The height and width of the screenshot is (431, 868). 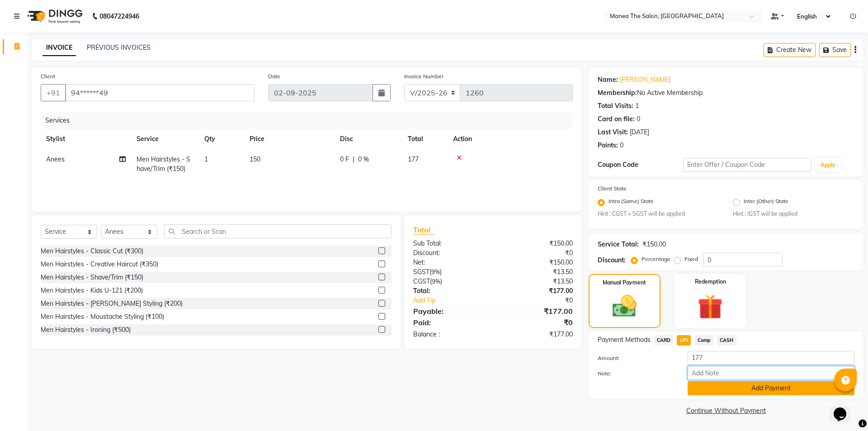 What do you see at coordinates (608, 145) in the screenshot?
I see `div: Points:` at bounding box center [608, 145].